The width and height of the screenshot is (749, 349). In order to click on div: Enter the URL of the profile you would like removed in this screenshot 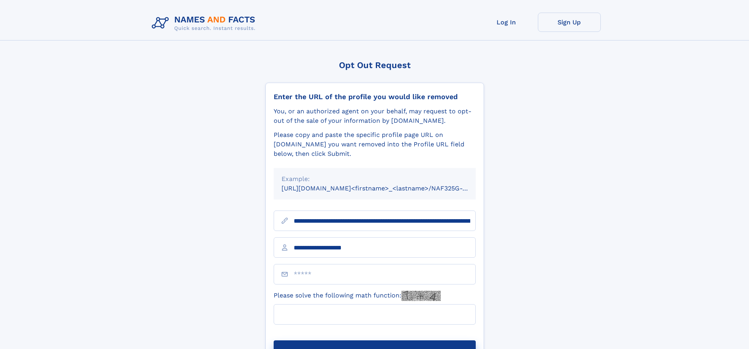, I will do `click(375, 97)`.